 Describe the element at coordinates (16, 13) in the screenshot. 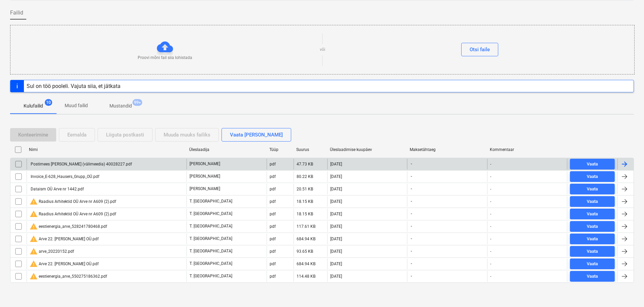

I see `span: Failid` at that location.